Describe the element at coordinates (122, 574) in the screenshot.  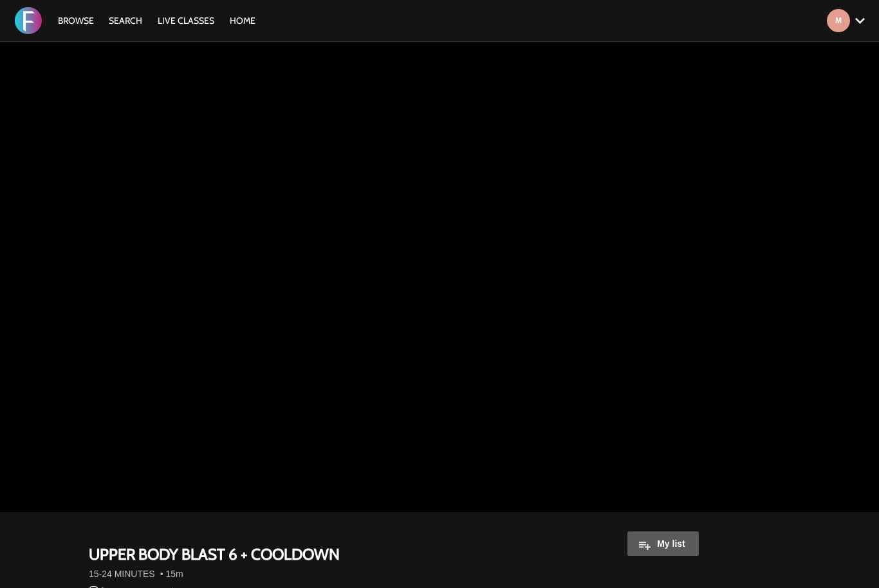
I see `a: 15-24 MINUTES` at that location.